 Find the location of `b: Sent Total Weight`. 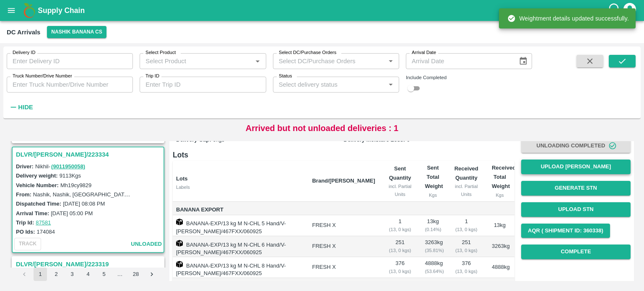

b: Sent Total Weight is located at coordinates (433, 177).